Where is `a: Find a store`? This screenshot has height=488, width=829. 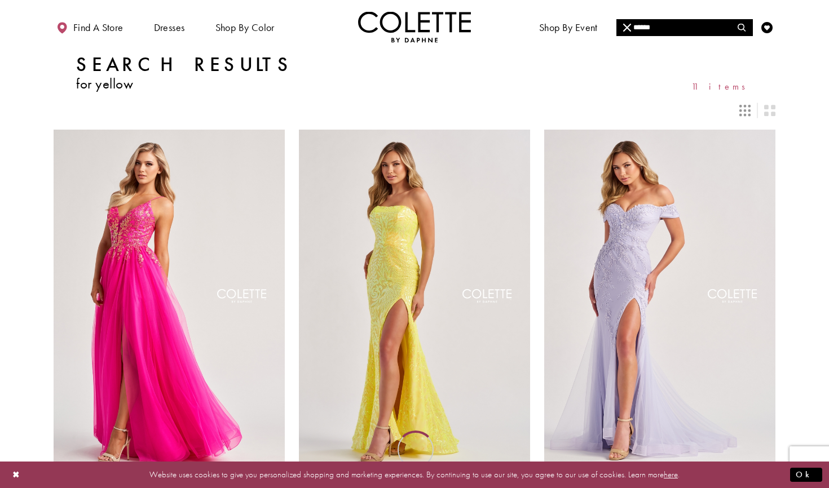
a: Find a store is located at coordinates (90, 27).